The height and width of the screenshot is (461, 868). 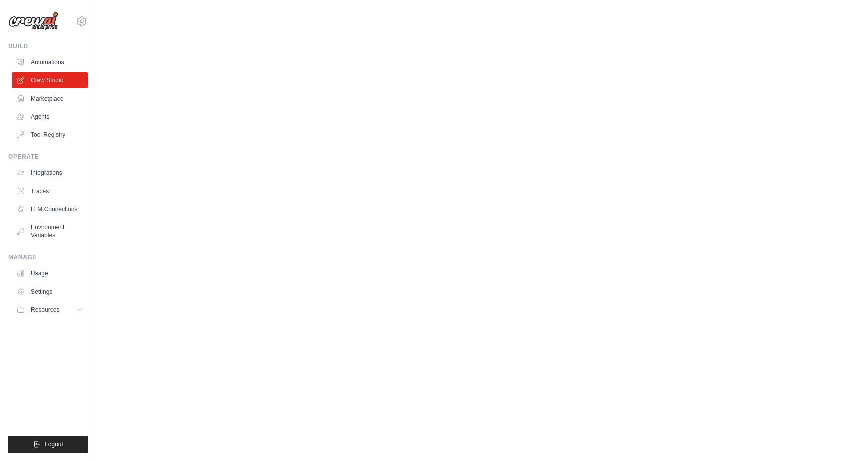 I want to click on a: Agents, so click(x=49, y=116).